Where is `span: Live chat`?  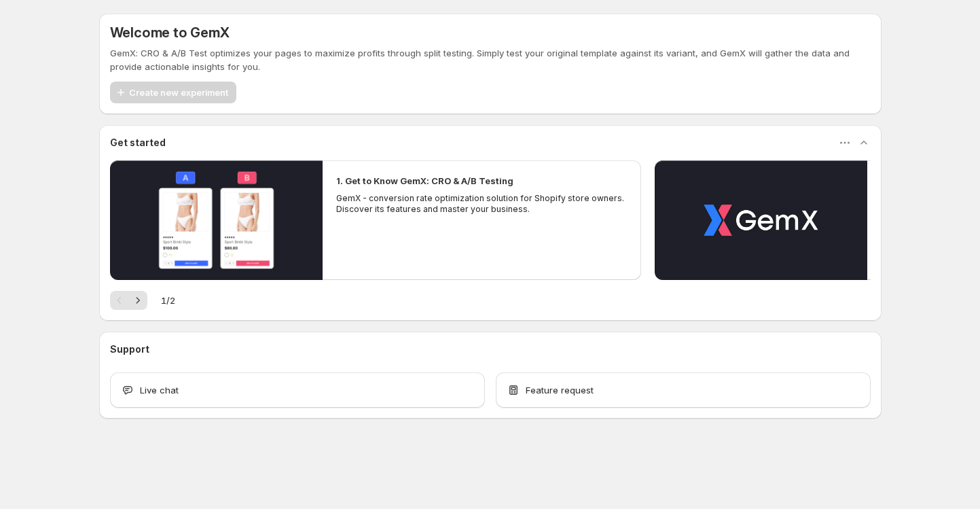
span: Live chat is located at coordinates (159, 390).